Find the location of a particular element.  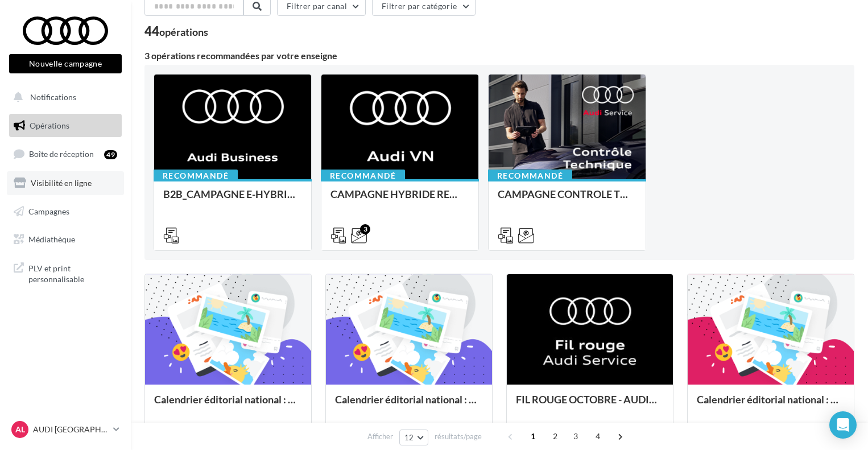

span: PLV et print personnalisable is located at coordinates (73, 272).